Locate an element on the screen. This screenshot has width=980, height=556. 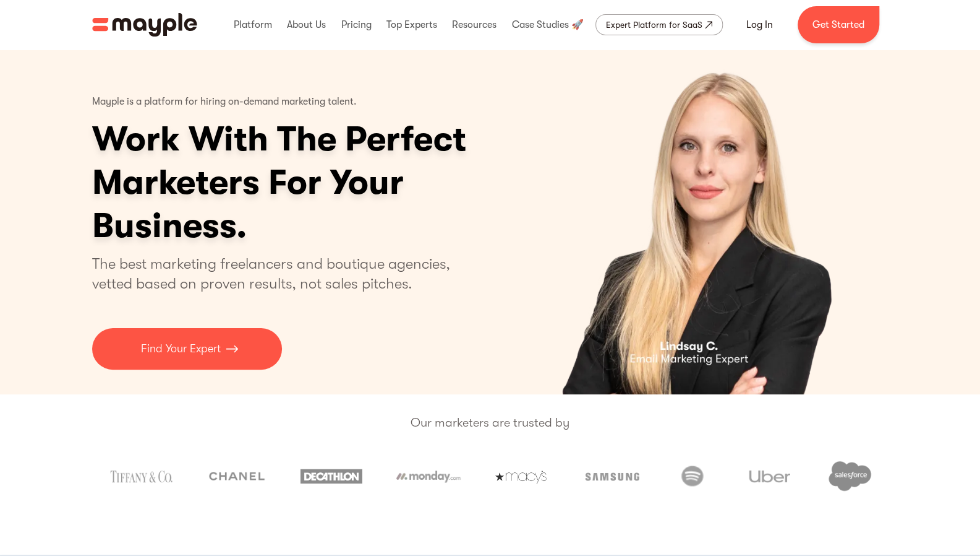
a: home is located at coordinates (144, 25).